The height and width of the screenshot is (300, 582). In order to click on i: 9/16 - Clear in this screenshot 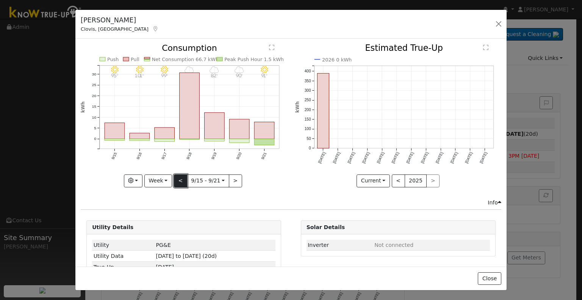, I will do `click(140, 70)`.